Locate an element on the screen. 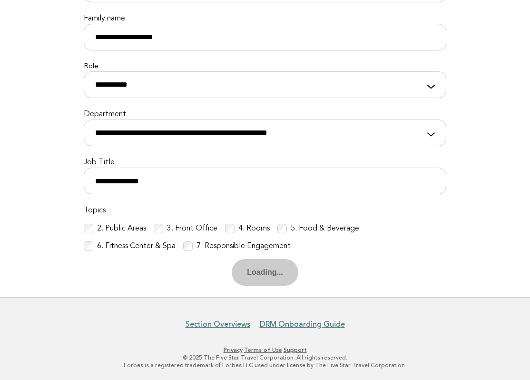  label: 6. Fitness Center & Spa is located at coordinates (136, 246).